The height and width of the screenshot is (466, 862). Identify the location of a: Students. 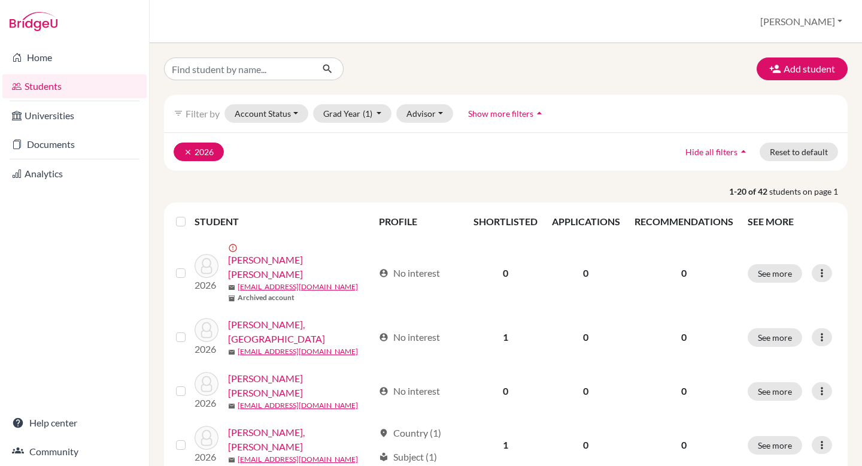
(74, 86).